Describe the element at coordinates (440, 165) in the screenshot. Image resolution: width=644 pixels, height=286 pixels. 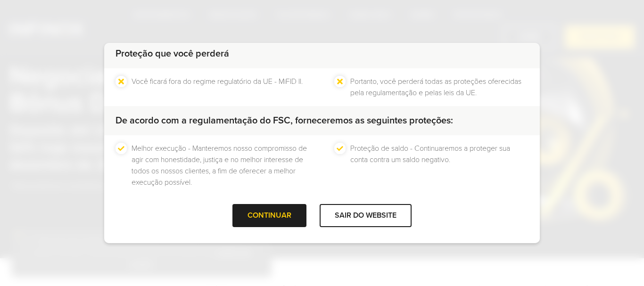
I see `li: Proteção de saldo - Continuaremos a proteger sua conta contra um saldo negativo.` at that location.